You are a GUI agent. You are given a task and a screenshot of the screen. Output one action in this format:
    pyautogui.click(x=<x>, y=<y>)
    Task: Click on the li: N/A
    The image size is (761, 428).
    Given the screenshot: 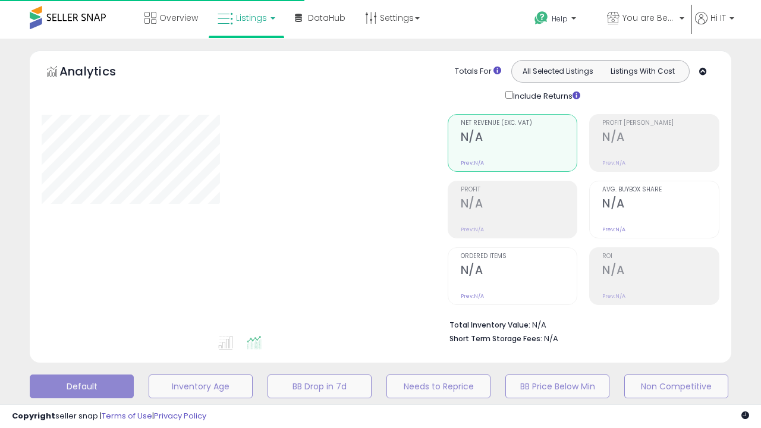 What is the action you would take?
    pyautogui.click(x=580, y=324)
    